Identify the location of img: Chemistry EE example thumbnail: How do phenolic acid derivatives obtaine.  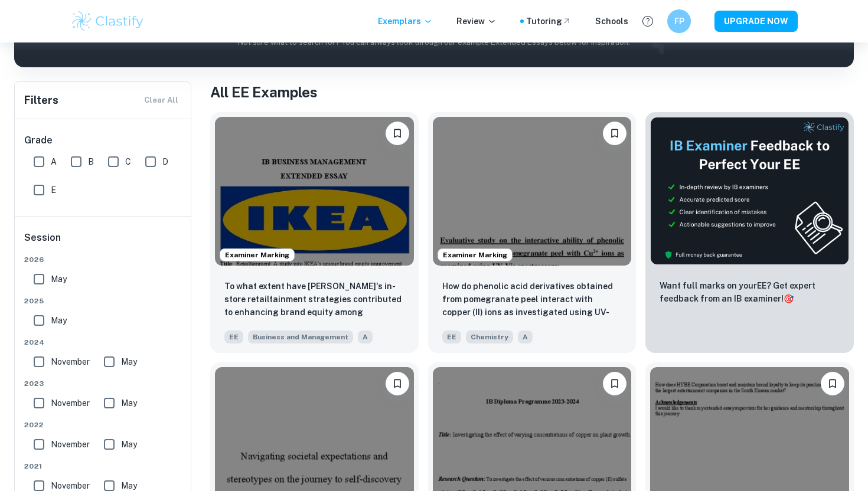
(532, 191).